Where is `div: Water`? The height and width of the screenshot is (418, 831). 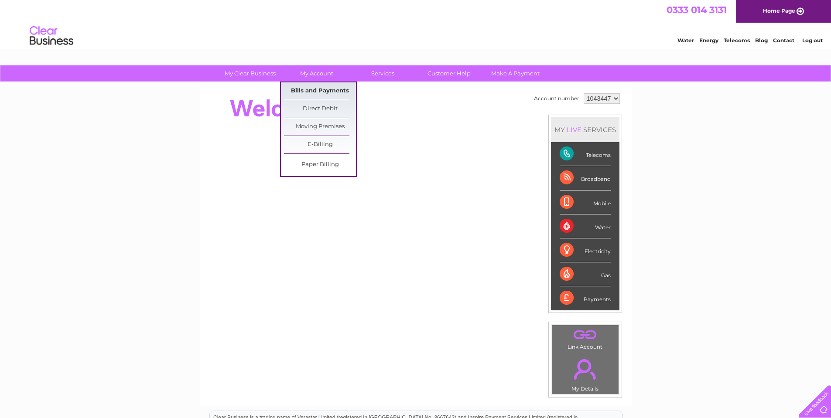
div: Water is located at coordinates (585, 226).